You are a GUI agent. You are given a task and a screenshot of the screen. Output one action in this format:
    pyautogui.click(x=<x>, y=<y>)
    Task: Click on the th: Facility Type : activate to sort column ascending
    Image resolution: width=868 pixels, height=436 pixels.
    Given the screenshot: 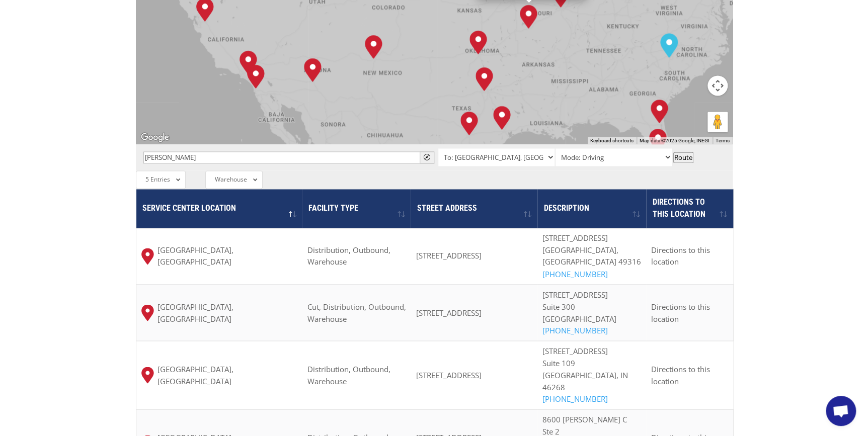 What is the action you would take?
    pyautogui.click(x=356, y=208)
    